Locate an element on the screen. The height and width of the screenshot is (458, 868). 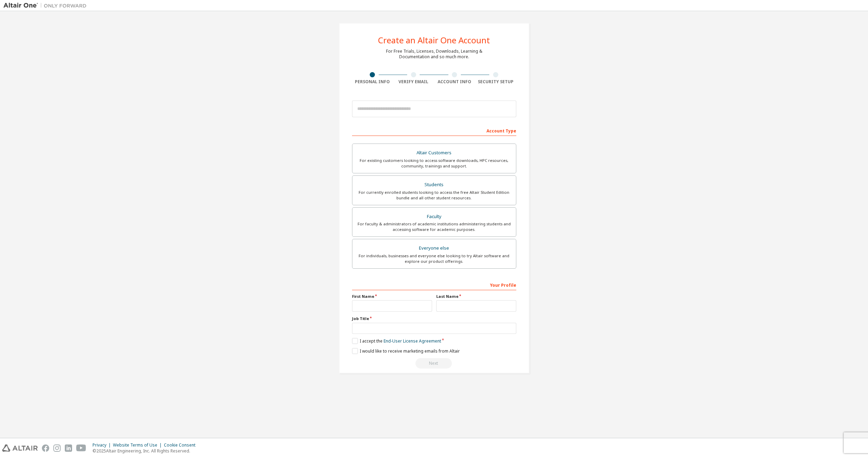
div: Students is located at coordinates (434, 184).